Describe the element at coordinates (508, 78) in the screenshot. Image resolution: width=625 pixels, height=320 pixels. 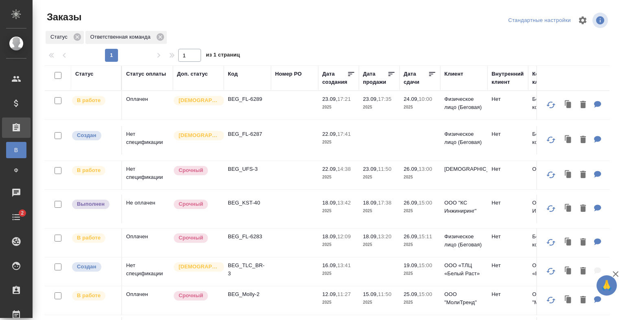
I see `div: Внутренний клиент` at that location.